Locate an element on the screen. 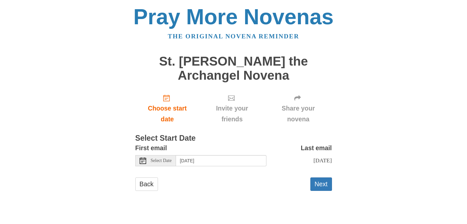  span: Select Date is located at coordinates (161, 161).